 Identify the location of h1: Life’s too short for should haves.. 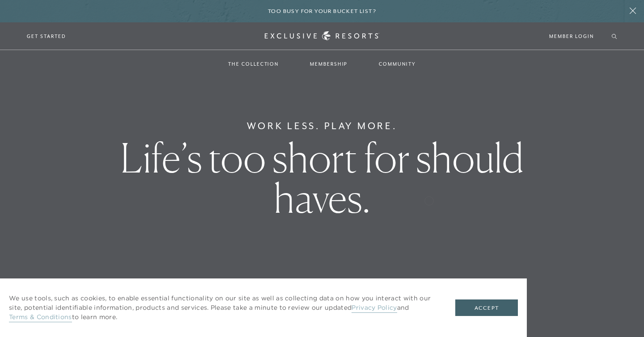
(322, 178).